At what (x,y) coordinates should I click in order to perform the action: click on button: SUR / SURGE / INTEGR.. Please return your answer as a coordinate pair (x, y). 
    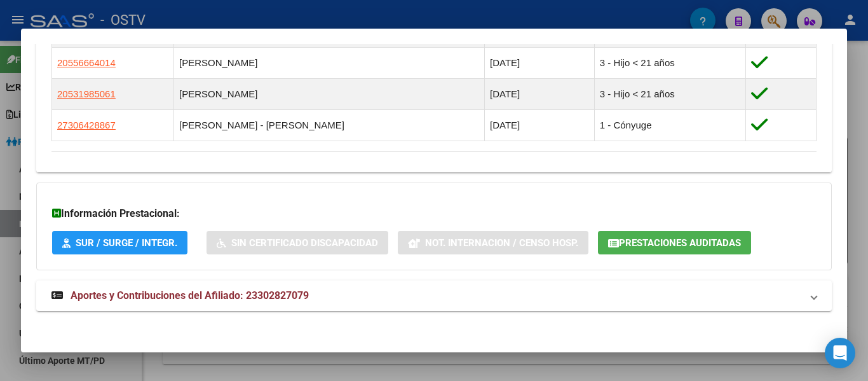
    Looking at the image, I should click on (119, 242).